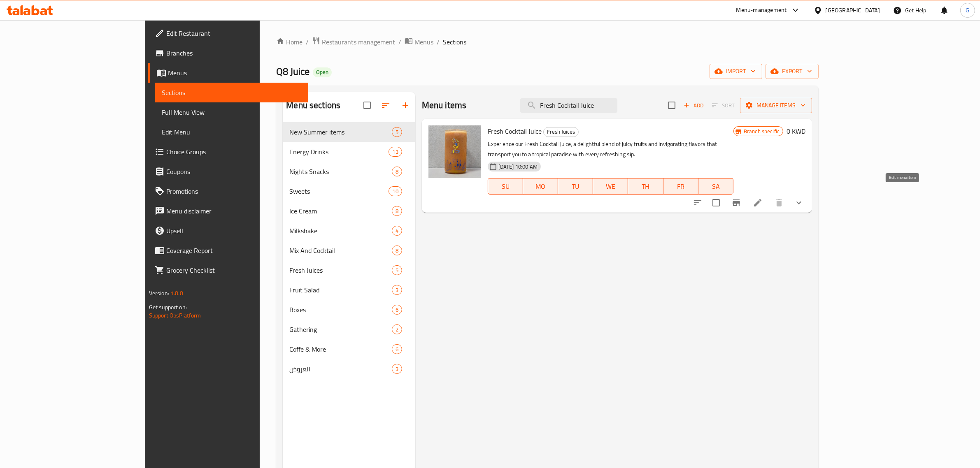  Describe the element at coordinates (229, 152) in the screenshot. I see `a: Choice Groups` at that location.